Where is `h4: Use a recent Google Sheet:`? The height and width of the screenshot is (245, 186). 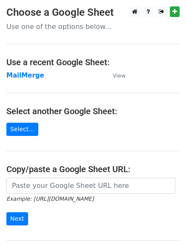 h4: Use a recent Google Sheet: is located at coordinates (93, 62).